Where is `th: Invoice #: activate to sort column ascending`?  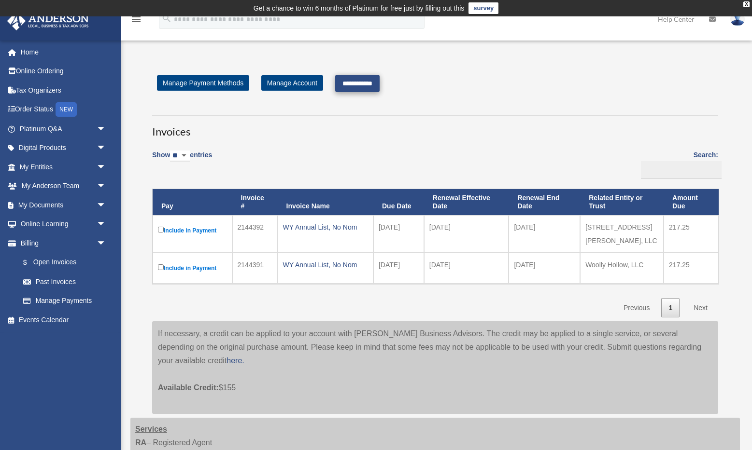
th: Invoice #: activate to sort column ascending is located at coordinates (255, 202).